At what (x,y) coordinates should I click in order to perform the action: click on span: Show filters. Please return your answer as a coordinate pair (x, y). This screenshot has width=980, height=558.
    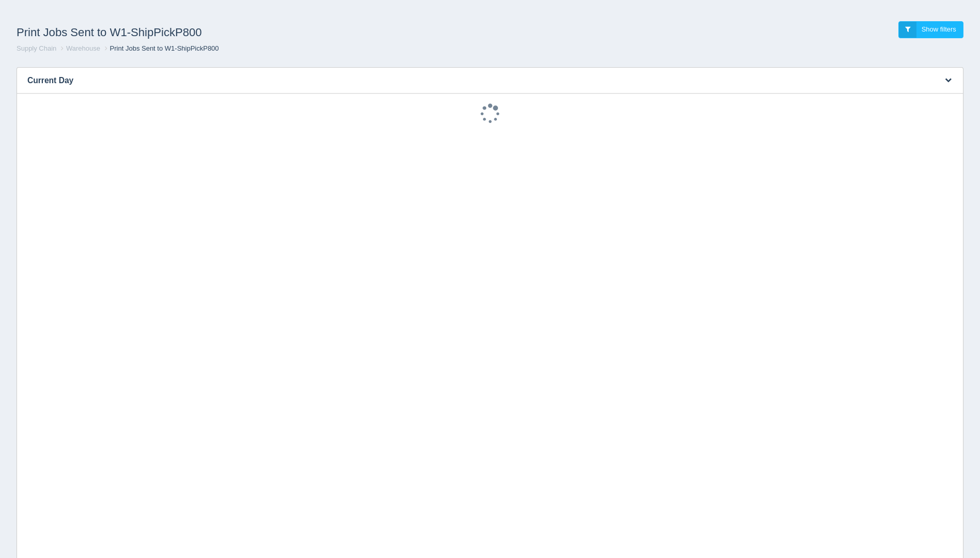
    Looking at the image, I should click on (938, 29).